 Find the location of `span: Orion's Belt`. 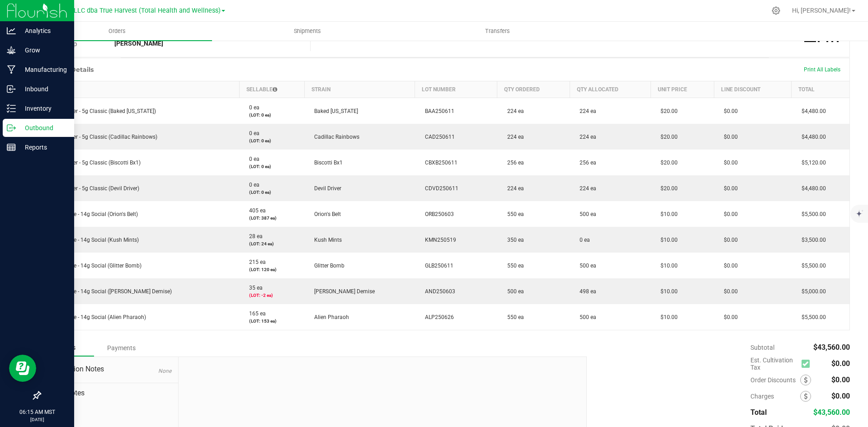

span: Orion's Belt is located at coordinates (325, 214).